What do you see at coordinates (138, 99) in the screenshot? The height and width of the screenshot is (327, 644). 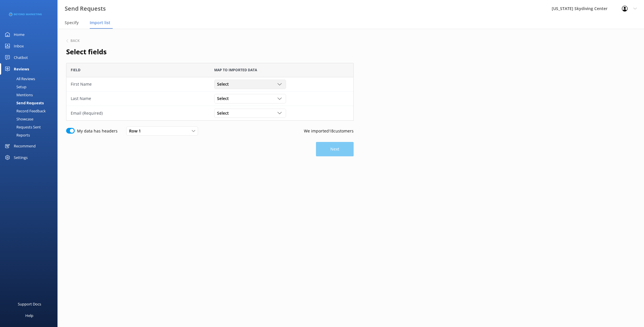 I see `div: Last Name` at bounding box center [138, 99].